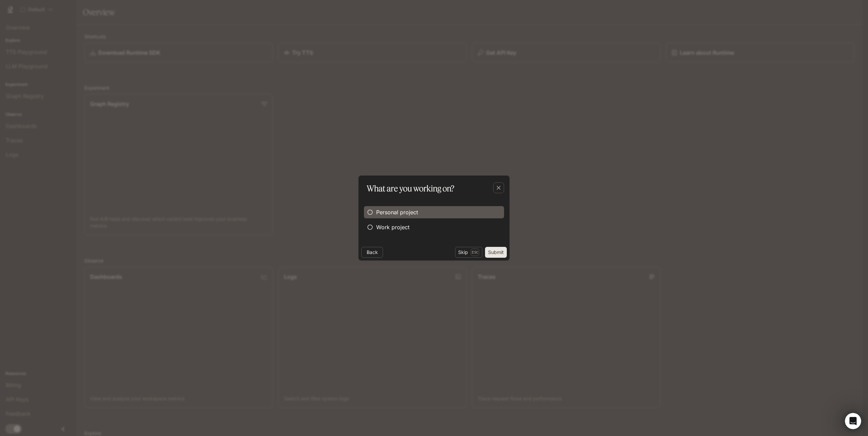 The image size is (868, 436). Describe the element at coordinates (496, 253) in the screenshot. I see `button: Submit` at that location.